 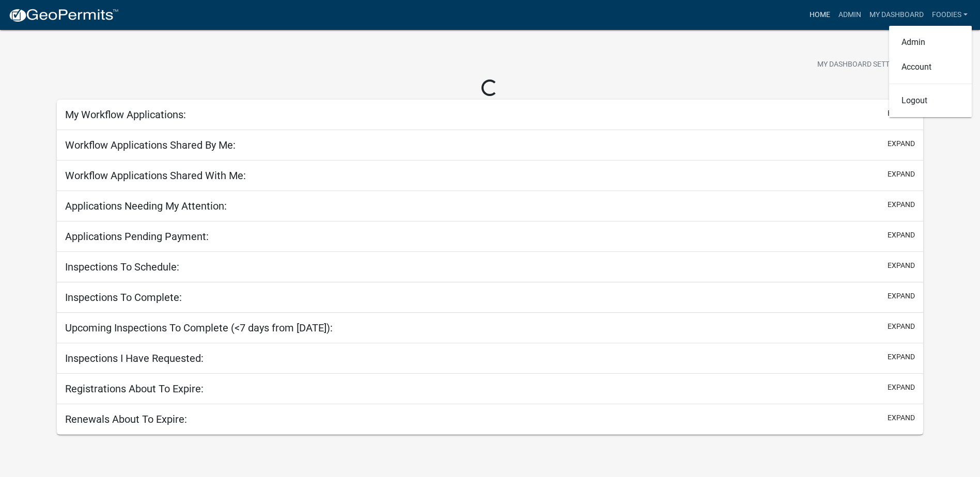 What do you see at coordinates (134, 389) in the screenshot?
I see `h5: Registrations About To Expire:` at bounding box center [134, 389].